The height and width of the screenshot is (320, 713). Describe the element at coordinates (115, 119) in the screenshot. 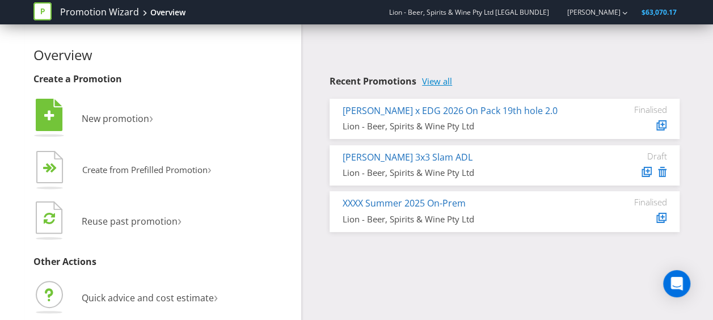

I see `span: New promotion` at that location.